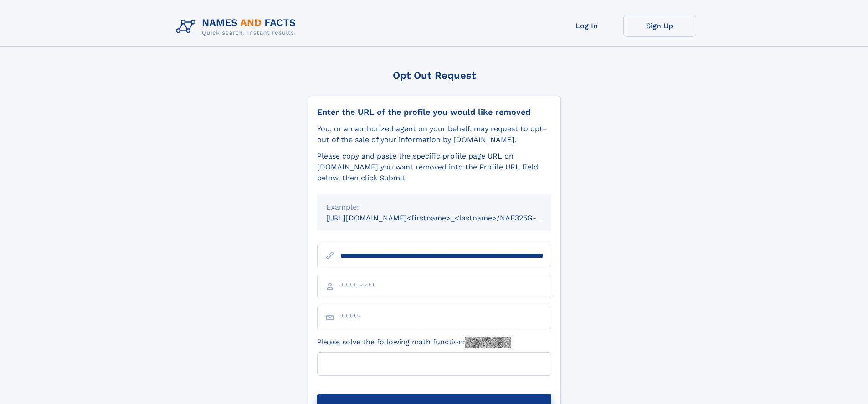 Image resolution: width=868 pixels, height=404 pixels. Describe the element at coordinates (587, 26) in the screenshot. I see `a: Log In` at that location.